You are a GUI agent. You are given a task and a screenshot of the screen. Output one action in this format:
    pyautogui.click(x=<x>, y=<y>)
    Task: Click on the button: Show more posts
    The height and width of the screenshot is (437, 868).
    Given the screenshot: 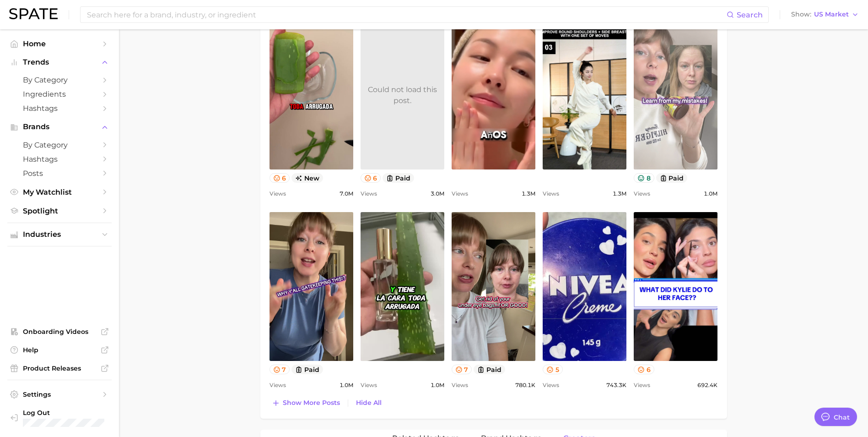 What is the action you would take?
    pyautogui.click(x=306, y=403)
    